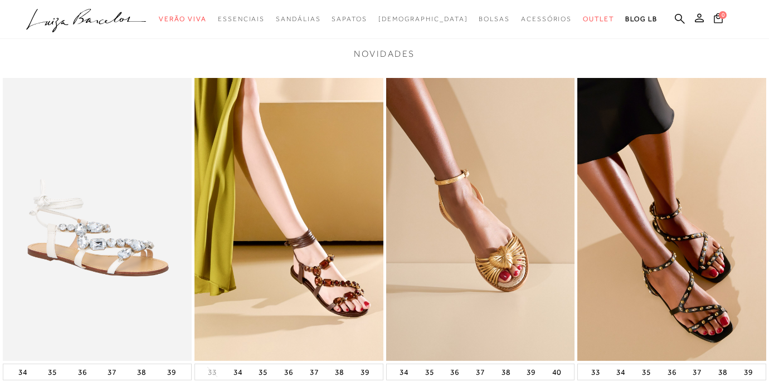 The image size is (769, 387). I want to click on span: 0, so click(723, 15).